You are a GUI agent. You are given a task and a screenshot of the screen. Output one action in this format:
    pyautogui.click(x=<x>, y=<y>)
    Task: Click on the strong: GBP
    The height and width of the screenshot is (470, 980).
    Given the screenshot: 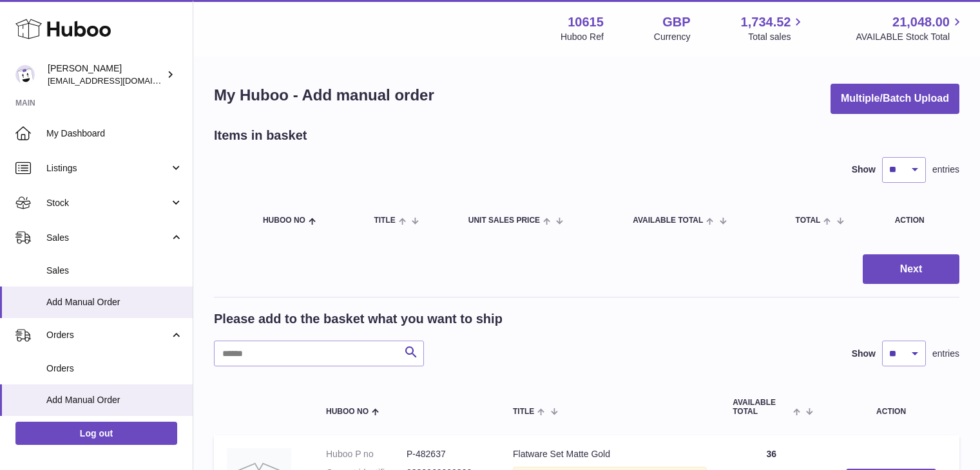 What is the action you would take?
    pyautogui.click(x=676, y=22)
    